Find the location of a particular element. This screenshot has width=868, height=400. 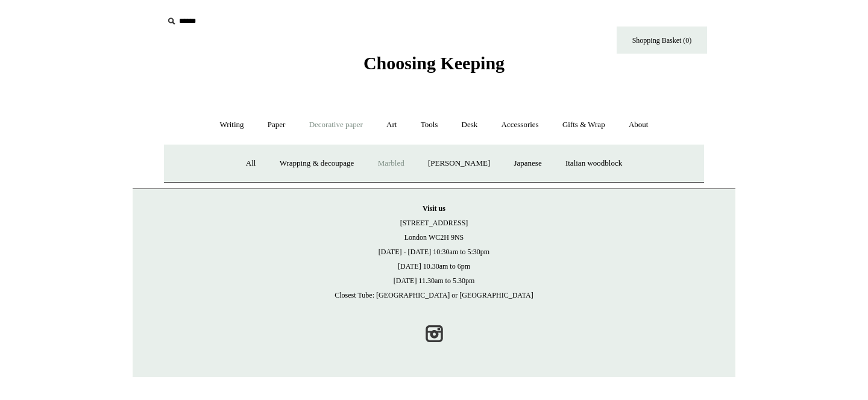

a: Choosing Keeping is located at coordinates (434, 67).